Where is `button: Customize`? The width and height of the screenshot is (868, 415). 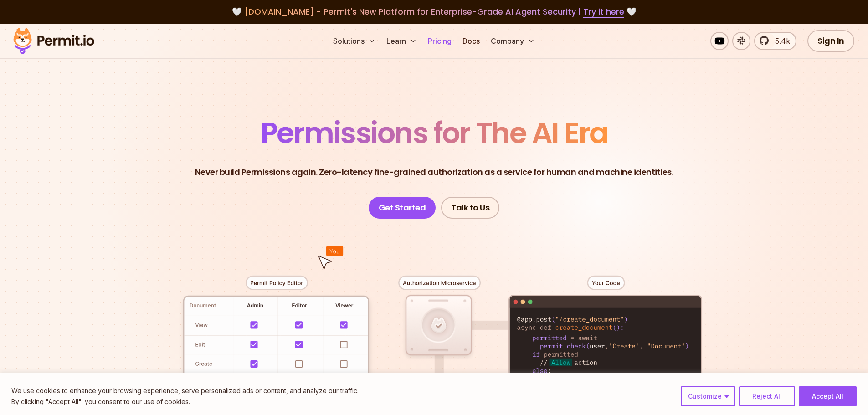
button: Customize is located at coordinates (708, 396).